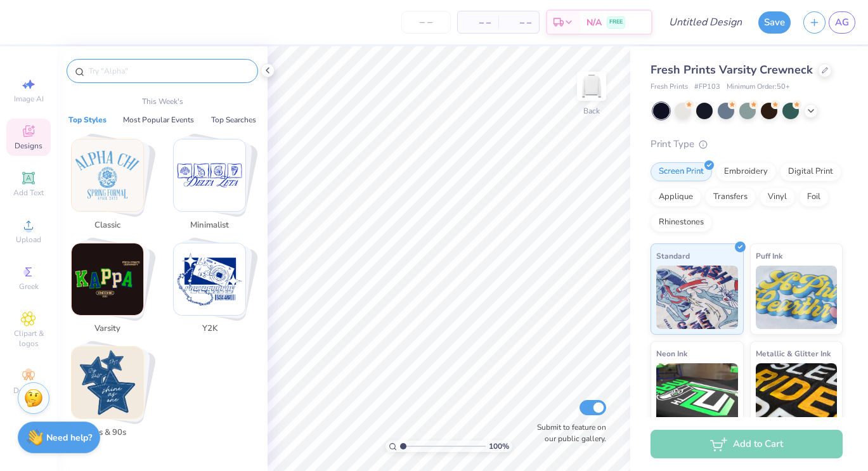 This screenshot has width=868, height=471. I want to click on span: Designs, so click(28, 145).